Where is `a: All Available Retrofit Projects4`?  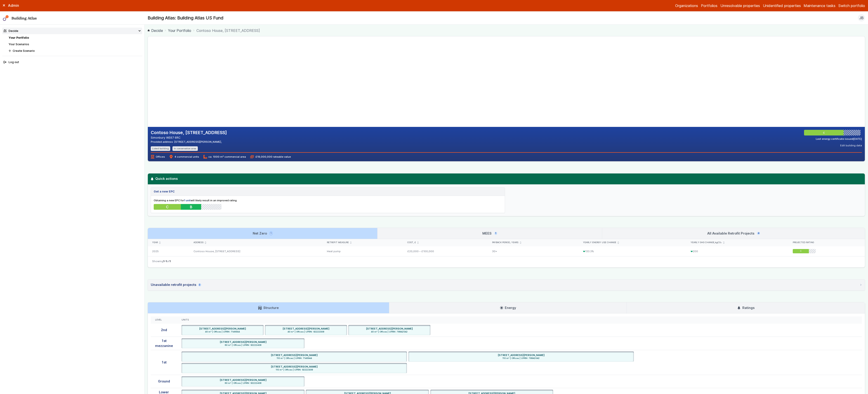
a: All Available Retrofit Projects4 is located at coordinates (734, 234).